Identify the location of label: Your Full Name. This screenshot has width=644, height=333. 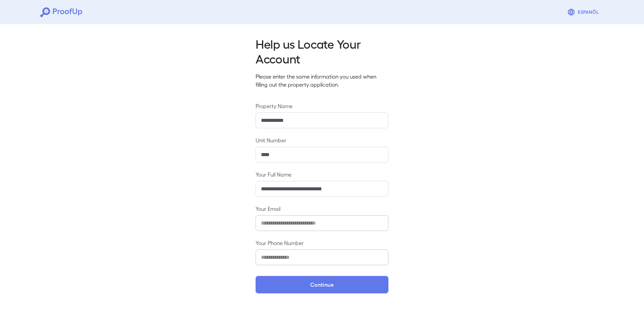
(322, 174).